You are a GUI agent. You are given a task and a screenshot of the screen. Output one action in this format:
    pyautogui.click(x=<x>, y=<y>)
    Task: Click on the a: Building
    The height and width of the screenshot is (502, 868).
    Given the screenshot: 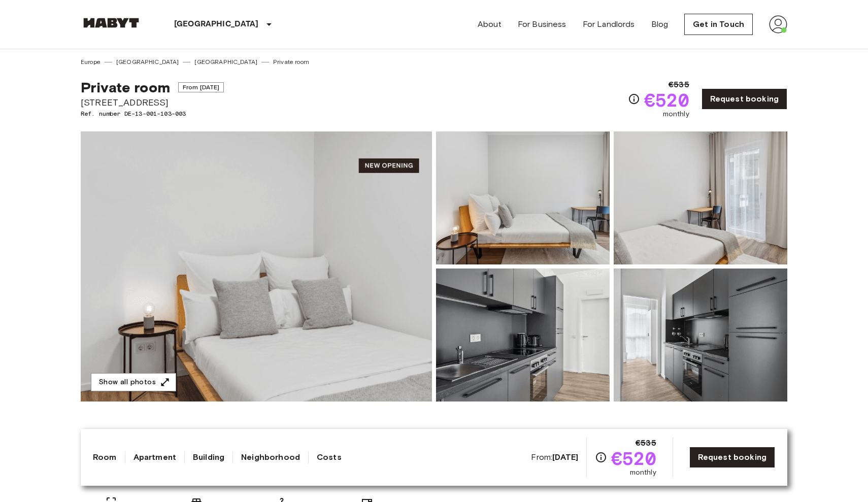 What is the action you would take?
    pyautogui.click(x=209, y=457)
    